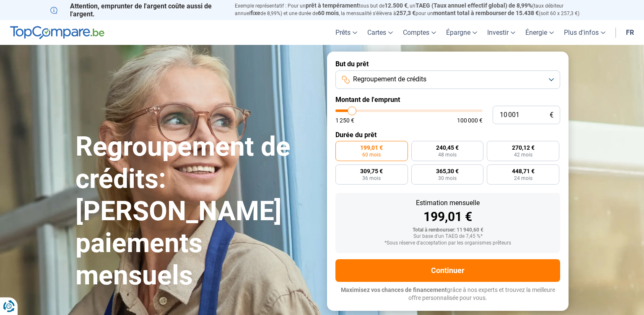 Image resolution: width=644 pixels, height=315 pixels. What do you see at coordinates (448, 237) in the screenshot?
I see `div: Sur base d'un TAEG de 7,45 %*` at bounding box center [448, 237].